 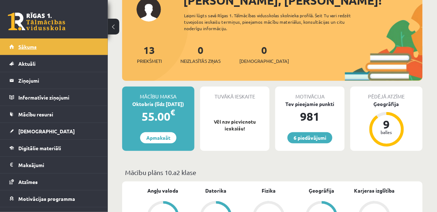 What do you see at coordinates (387, 124) in the screenshot?
I see `a: Ģeogrāfija 9 balles` at bounding box center [387, 124].